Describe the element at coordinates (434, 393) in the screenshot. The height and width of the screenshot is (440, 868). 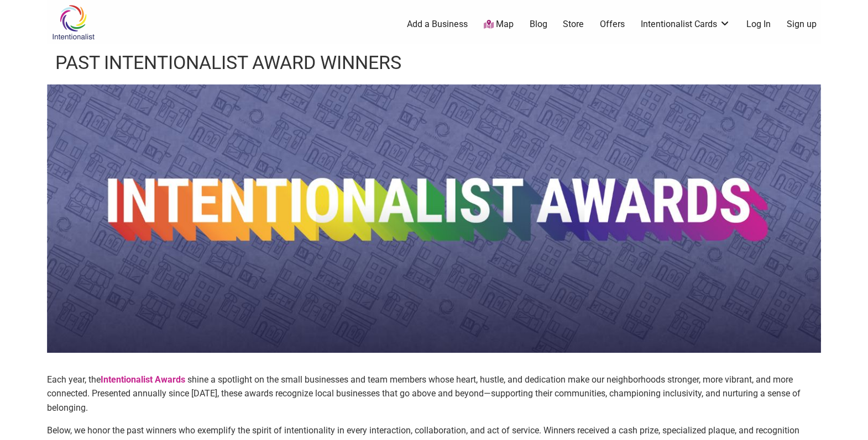
I see `p: Each year, the shine a spotlight on the small businesses and team members whose heart, hustle, an...` at that location.